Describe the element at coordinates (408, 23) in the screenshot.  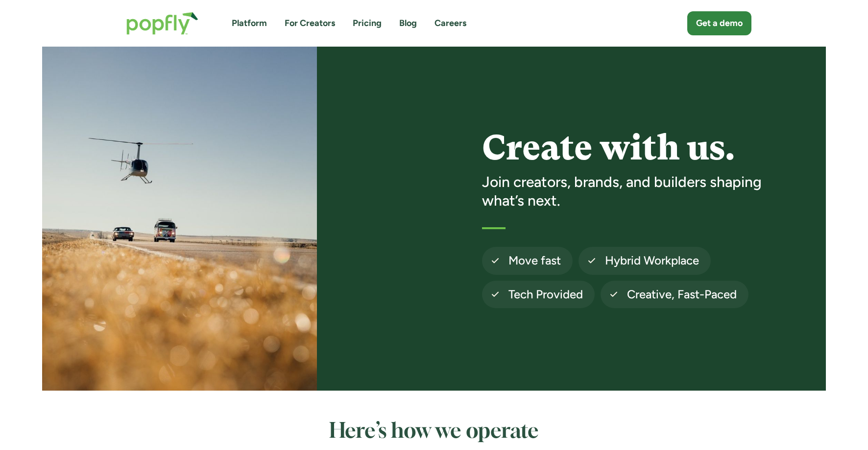
I see `a: Blog` at that location.